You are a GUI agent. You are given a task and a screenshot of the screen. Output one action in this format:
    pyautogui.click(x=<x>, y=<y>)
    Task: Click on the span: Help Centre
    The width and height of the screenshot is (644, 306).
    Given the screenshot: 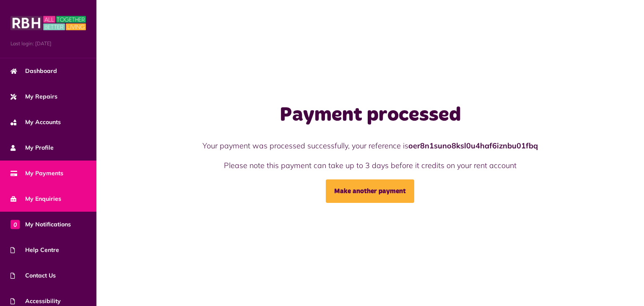 What is the action you would take?
    pyautogui.click(x=35, y=249)
    